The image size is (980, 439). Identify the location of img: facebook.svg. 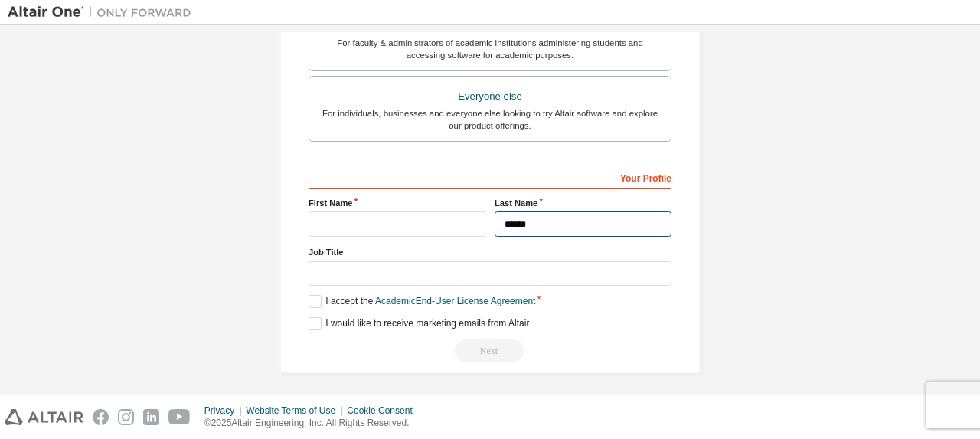
(101, 417).